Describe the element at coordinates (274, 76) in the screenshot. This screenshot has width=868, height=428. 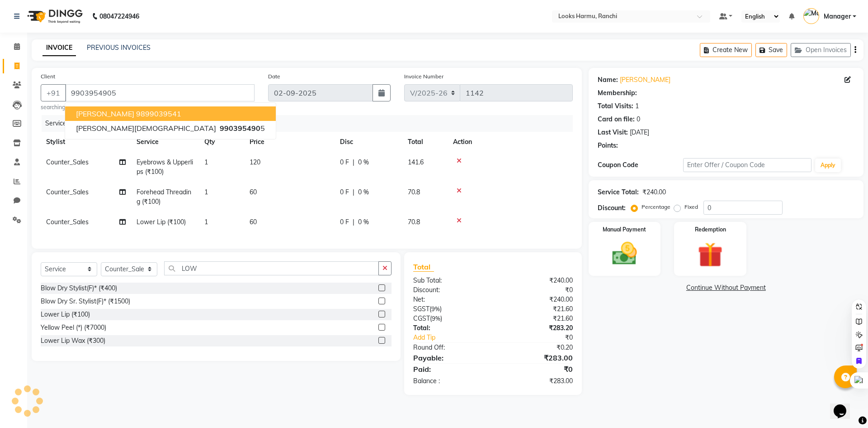
I see `label: Date` at that location.